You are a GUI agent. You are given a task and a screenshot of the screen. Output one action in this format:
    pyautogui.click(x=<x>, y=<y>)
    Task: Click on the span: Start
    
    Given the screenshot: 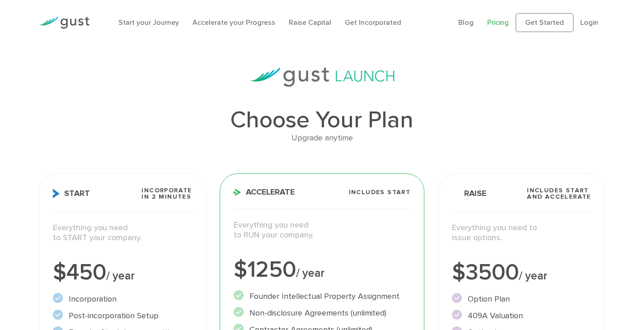 What is the action you would take?
    pyautogui.click(x=72, y=193)
    